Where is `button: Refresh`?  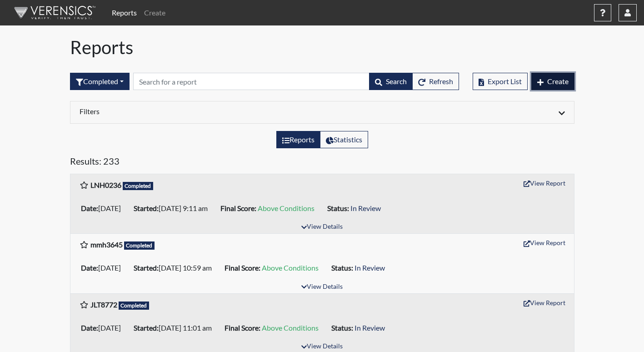
button: Refresh is located at coordinates (435, 81).